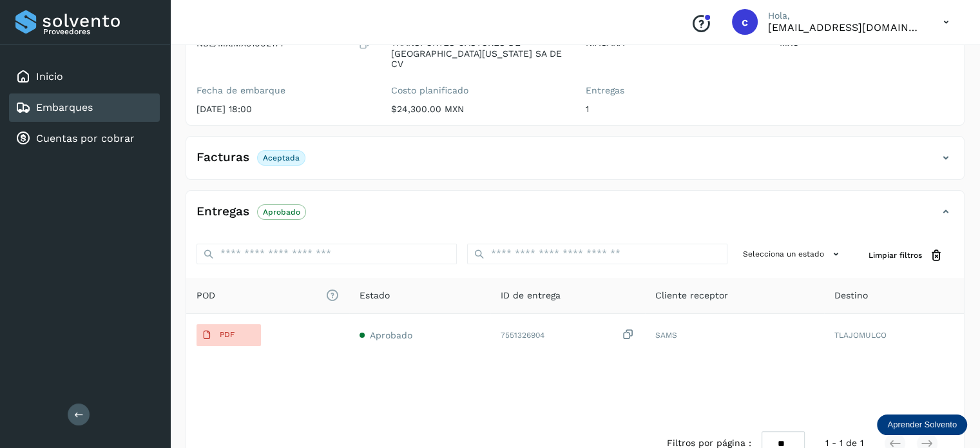 The image size is (980, 448). Describe the element at coordinates (84, 138) in the screenshot. I see `div: Cuentas por cobrar` at that location.